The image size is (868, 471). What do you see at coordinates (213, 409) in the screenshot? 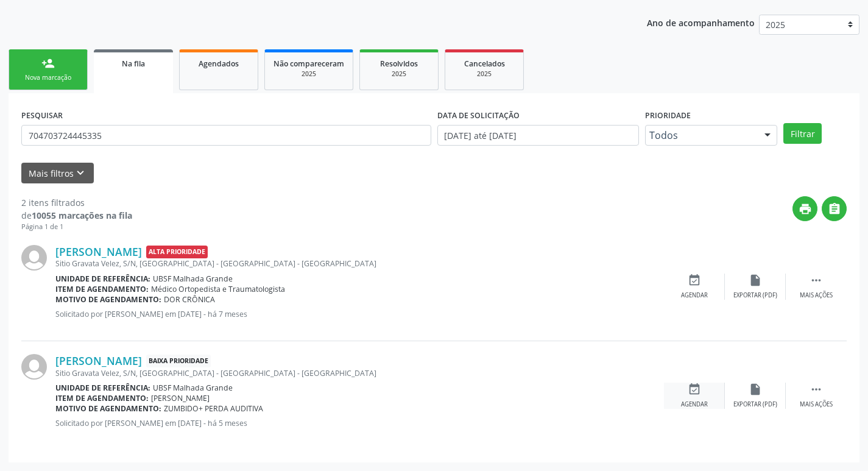
I see `span: ZUMBIDO+ PERDA AUDITIVA` at bounding box center [213, 409].